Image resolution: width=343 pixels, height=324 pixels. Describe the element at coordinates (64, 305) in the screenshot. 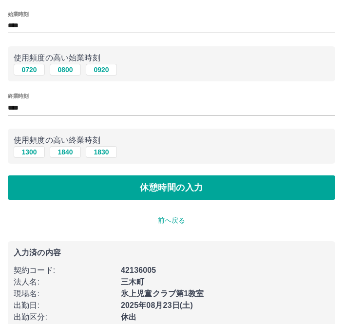

I see `p: 出勤日 :` at that location.